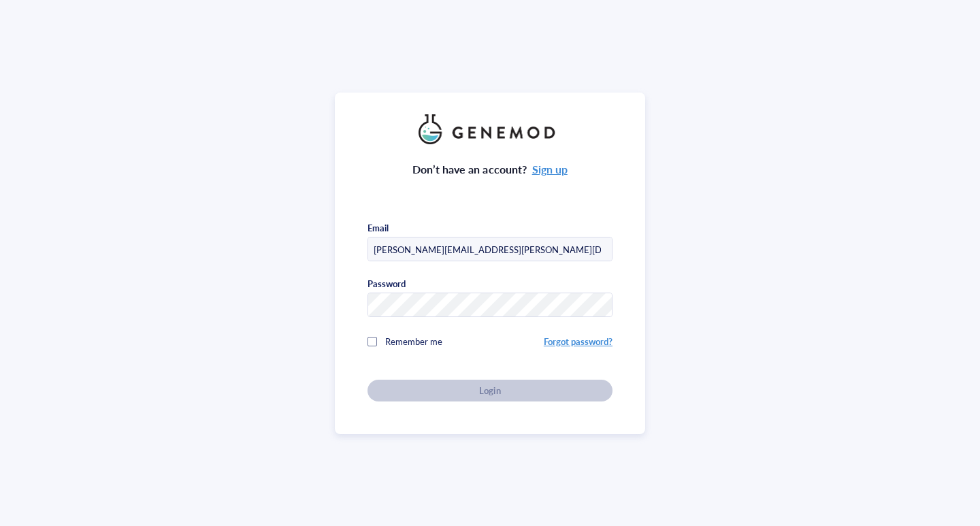 The width and height of the screenshot is (980, 526). Describe the element at coordinates (550, 169) in the screenshot. I see `a: Sign up` at that location.